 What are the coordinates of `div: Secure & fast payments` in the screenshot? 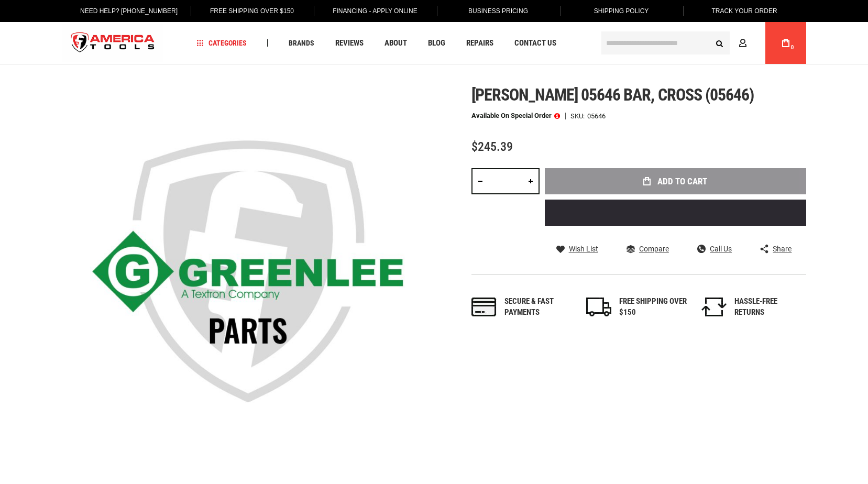 It's located at (538, 307).